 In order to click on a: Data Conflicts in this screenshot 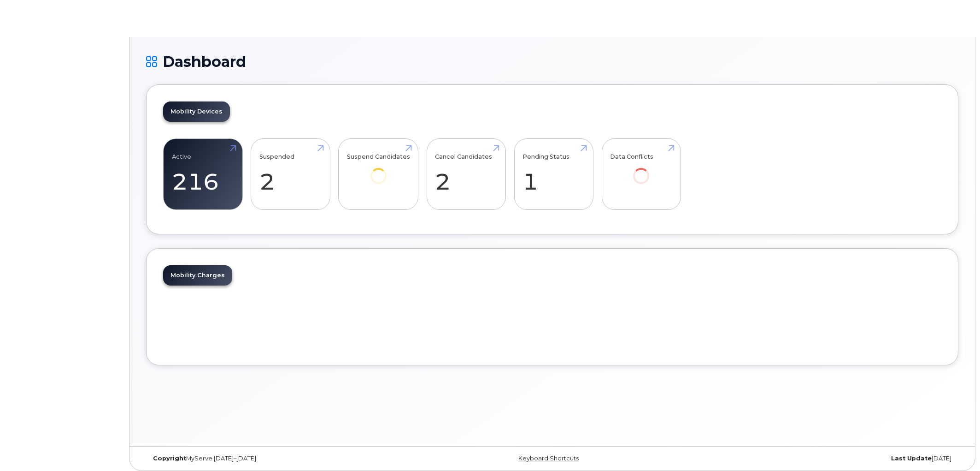, I will do `click(641, 170)`.